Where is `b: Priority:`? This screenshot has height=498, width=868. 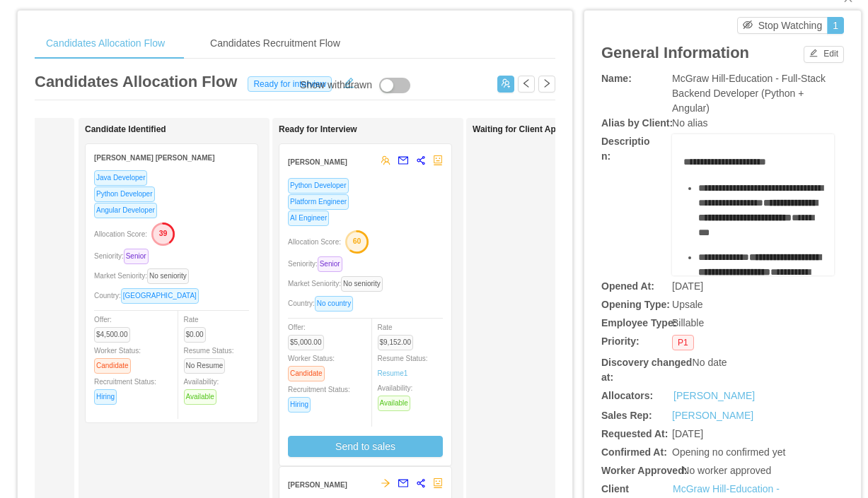
b: Priority: is located at coordinates (620, 341).